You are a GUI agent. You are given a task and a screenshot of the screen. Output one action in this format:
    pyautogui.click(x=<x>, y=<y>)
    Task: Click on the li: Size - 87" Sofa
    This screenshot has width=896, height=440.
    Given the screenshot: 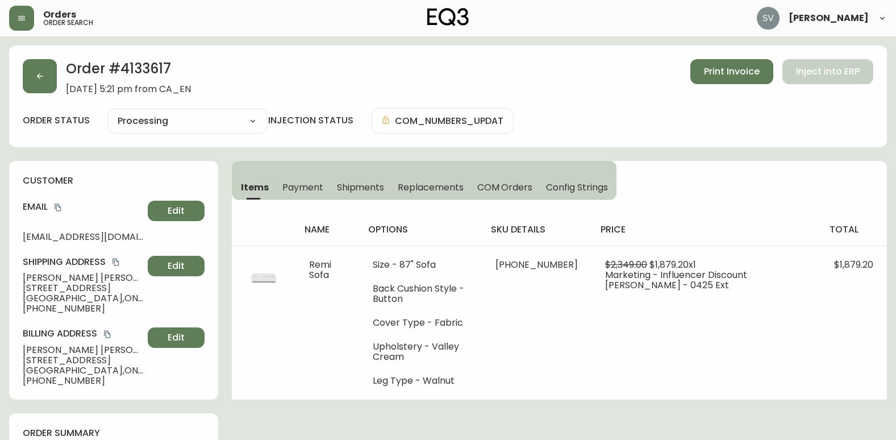 What is the action you would take?
    pyautogui.click(x=420, y=265)
    